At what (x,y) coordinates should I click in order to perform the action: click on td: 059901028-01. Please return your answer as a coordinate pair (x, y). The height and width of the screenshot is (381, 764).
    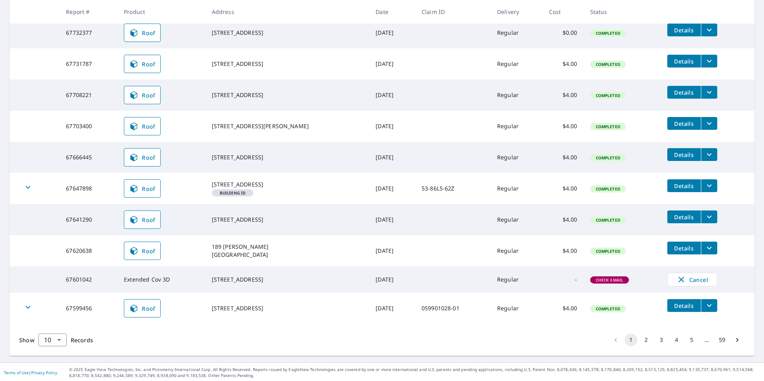
    Looking at the image, I should click on (453, 308).